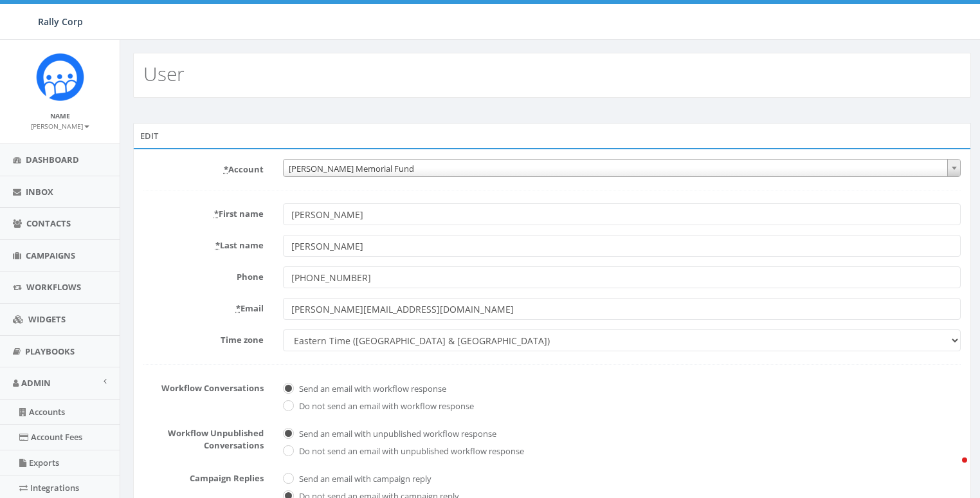 The image size is (980, 498). Describe the element at coordinates (409, 452) in the screenshot. I see `label: Do not send an email with unpublished workflow response` at that location.